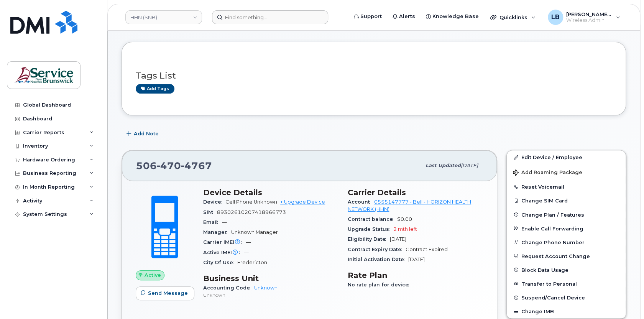 The height and width of the screenshot is (319, 644). What do you see at coordinates (146, 134) in the screenshot?
I see `span: Add Note` at bounding box center [146, 134].